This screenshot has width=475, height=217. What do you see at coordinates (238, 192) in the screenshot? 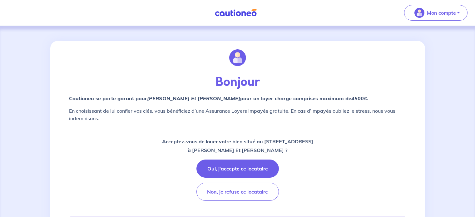
I see `button: Non, je refuse ce locataire` at bounding box center [238, 192].